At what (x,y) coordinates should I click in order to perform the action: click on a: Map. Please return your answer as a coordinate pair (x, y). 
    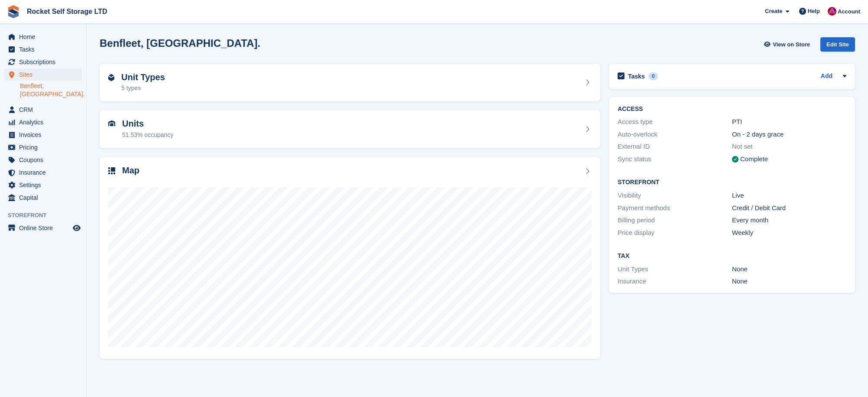
    Looking at the image, I should click on (350, 257).